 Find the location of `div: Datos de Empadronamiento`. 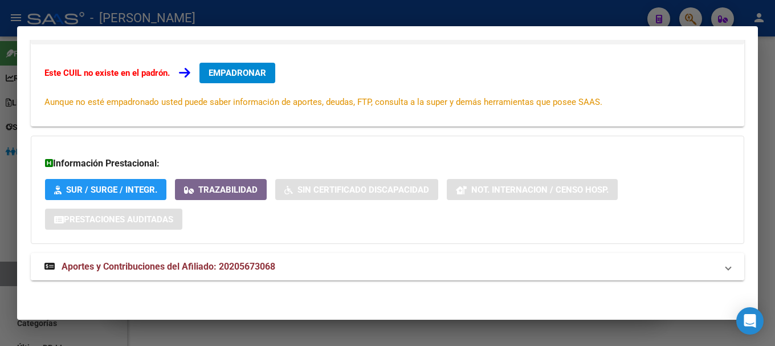

div: Datos de Empadronamiento is located at coordinates (387, 85).